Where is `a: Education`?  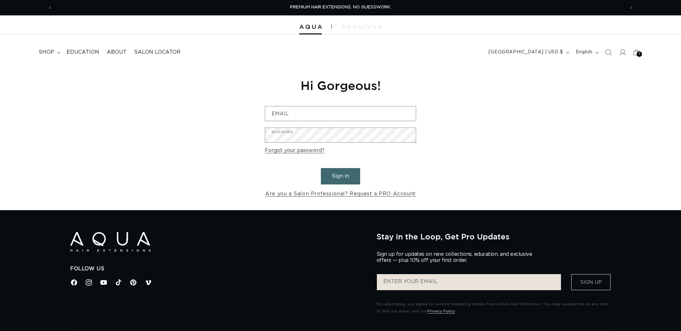
a: Education is located at coordinates (83, 52).